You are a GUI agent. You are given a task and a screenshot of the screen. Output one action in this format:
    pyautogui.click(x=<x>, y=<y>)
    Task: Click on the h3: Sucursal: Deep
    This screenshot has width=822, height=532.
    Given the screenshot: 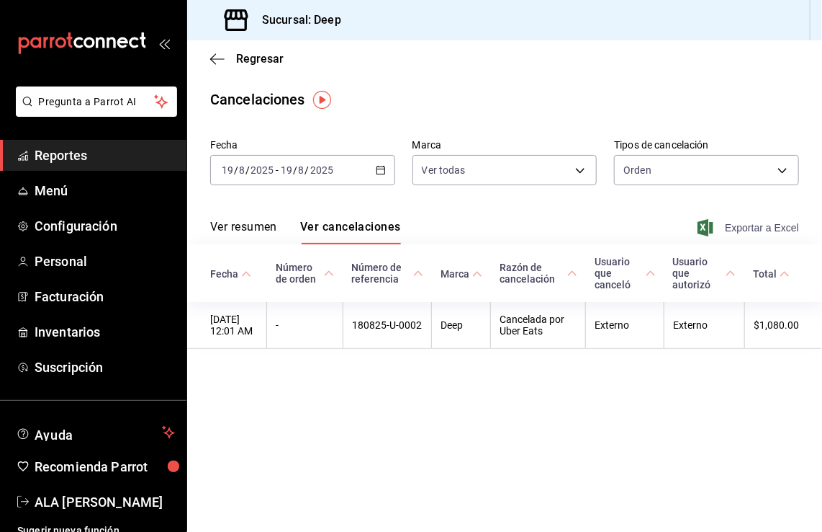 What is the action you would take?
    pyautogui.click(x=296, y=20)
    